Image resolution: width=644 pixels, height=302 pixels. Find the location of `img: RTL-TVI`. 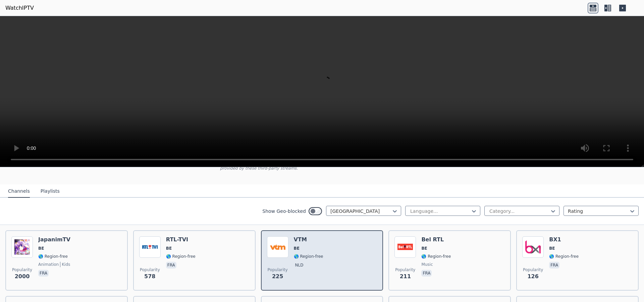

img: RTL-TVI is located at coordinates (150, 247).